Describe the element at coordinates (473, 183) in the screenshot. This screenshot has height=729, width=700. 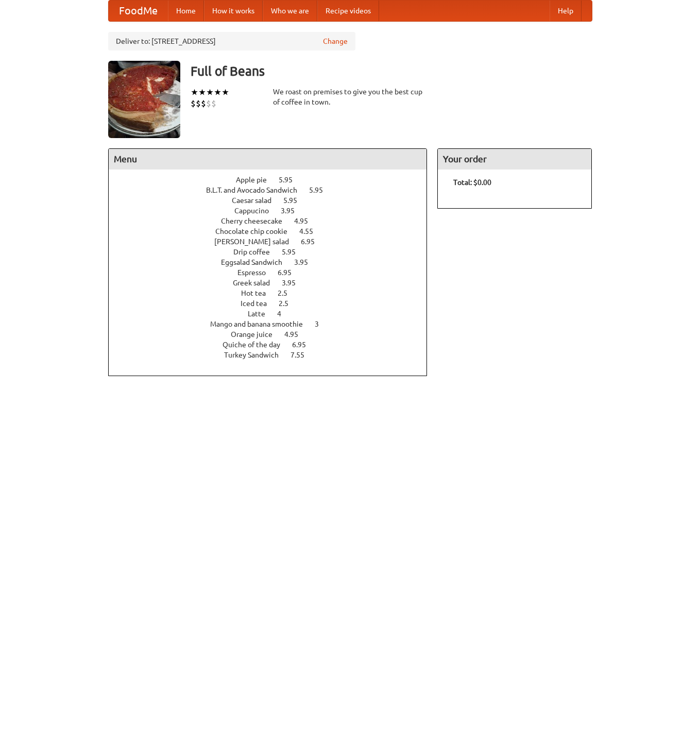
I see `b: Total: $0.00` at that location.